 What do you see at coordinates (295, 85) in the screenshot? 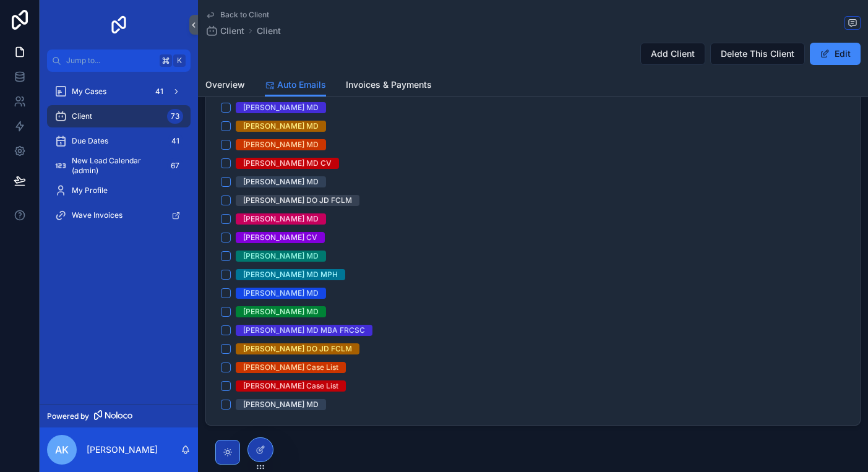
I see `a: Auto Emails` at bounding box center [295, 85].